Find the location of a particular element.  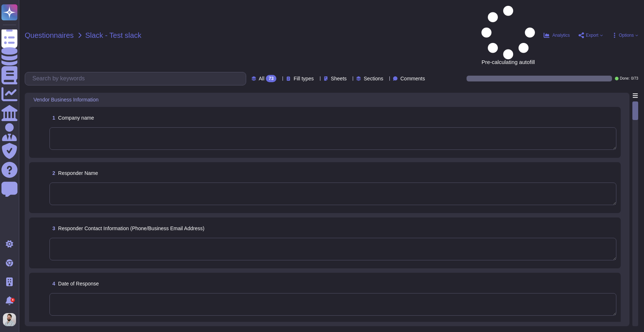

div: 73 is located at coordinates (271, 78).